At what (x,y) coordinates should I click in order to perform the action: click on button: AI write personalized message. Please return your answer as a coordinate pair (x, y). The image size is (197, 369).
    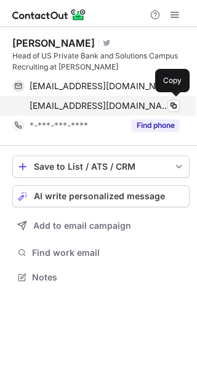
    Looking at the image, I should click on (101, 196).